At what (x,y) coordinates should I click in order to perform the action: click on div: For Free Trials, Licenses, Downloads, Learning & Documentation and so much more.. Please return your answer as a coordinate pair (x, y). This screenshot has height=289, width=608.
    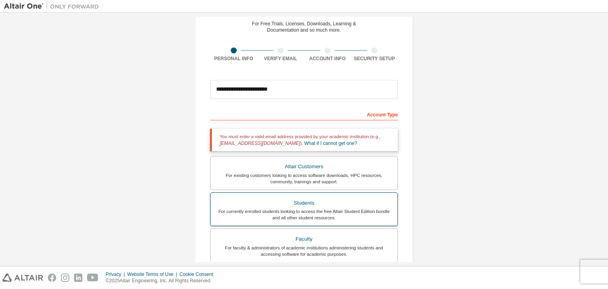
    Looking at the image, I should click on (304, 27).